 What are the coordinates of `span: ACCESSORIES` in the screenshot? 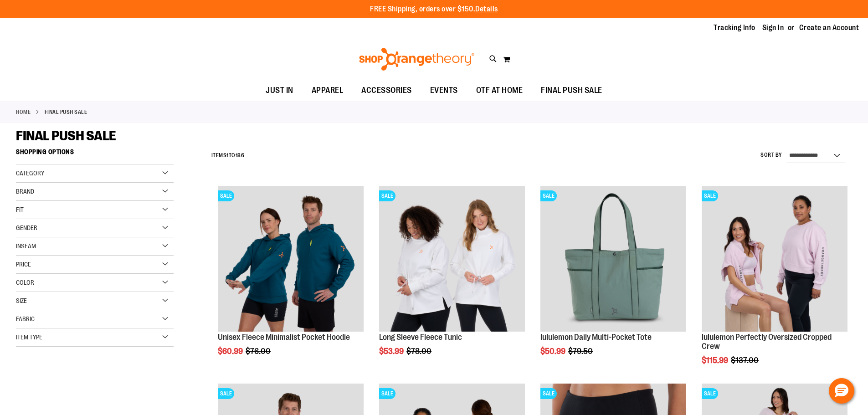 It's located at (386, 90).